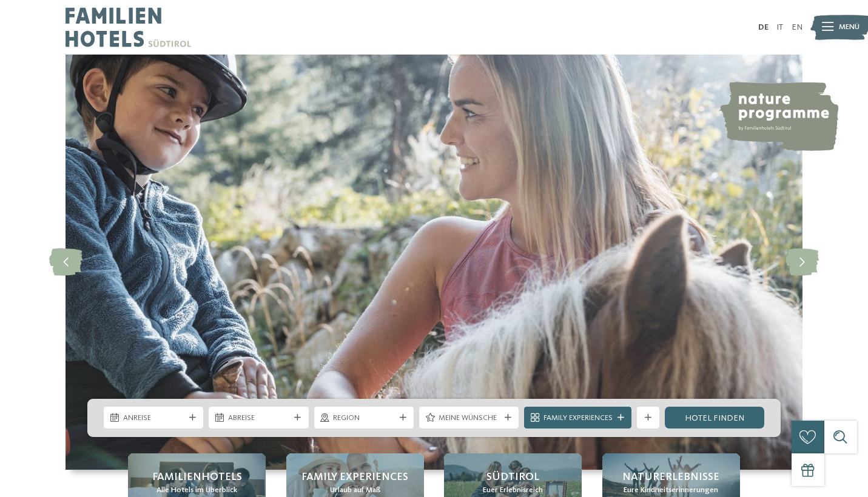 The width and height of the screenshot is (868, 497). What do you see at coordinates (850, 27) in the screenshot?
I see `span: Menü` at bounding box center [850, 27].